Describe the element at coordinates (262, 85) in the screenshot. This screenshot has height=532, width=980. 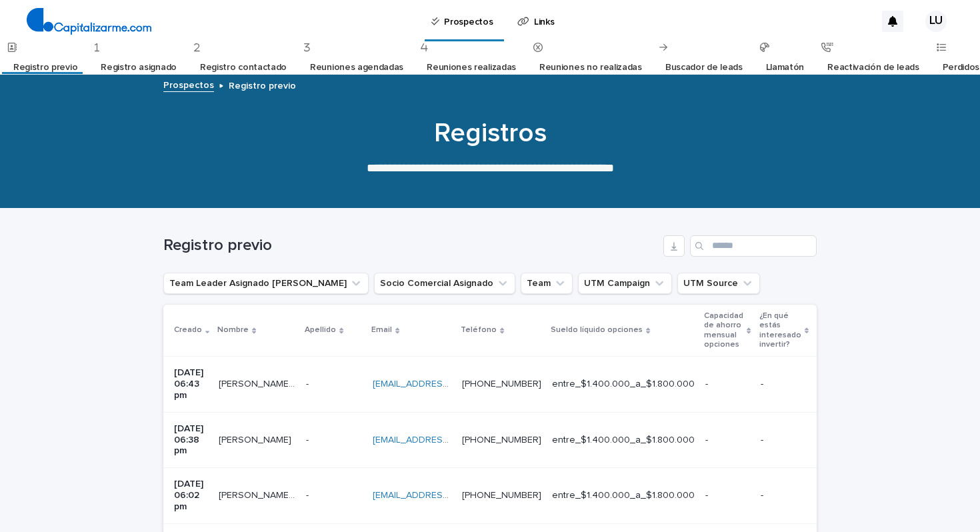
I see `p: Registro previo` at that location.